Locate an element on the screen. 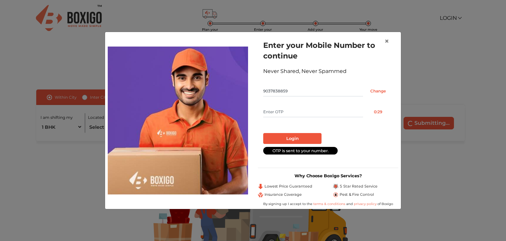  h3: Why Choose Boxigo Services? is located at coordinates (328, 175).